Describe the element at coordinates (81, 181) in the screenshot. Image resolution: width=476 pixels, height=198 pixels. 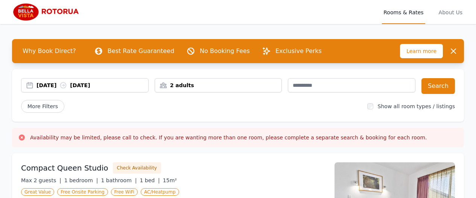
I see `span: 1 bedroom |` at that location.